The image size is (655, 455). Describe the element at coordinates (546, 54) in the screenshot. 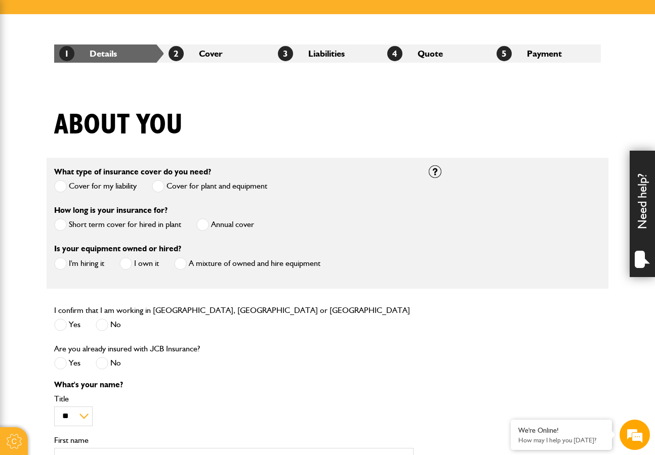

I see `li: Payment` at that location.